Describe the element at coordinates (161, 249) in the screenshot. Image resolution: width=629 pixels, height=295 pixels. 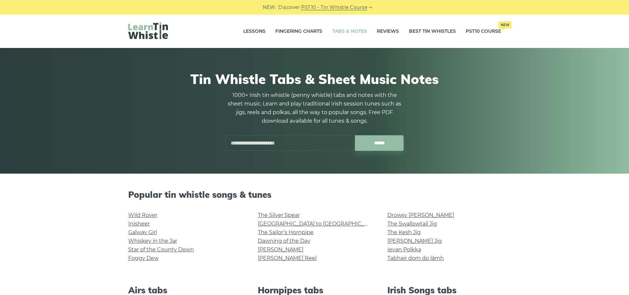
I see `a: Star of the County Down` at that location.